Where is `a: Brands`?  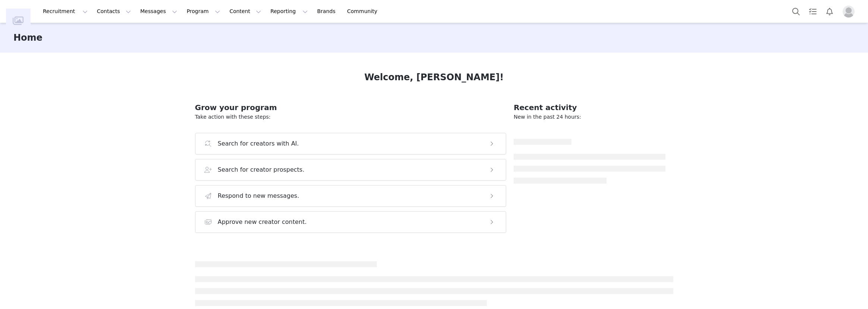
a: Brands is located at coordinates (327, 11).